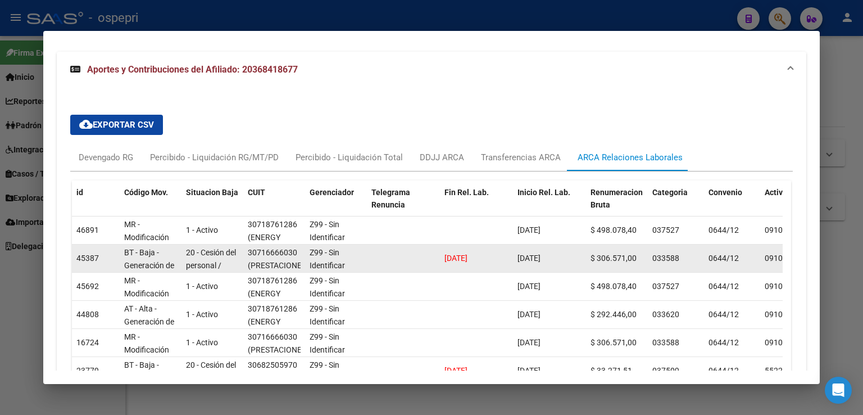 The height and width of the screenshot is (415, 863). I want to click on datatable-header-cell: Situacion Baja, so click(212, 205).